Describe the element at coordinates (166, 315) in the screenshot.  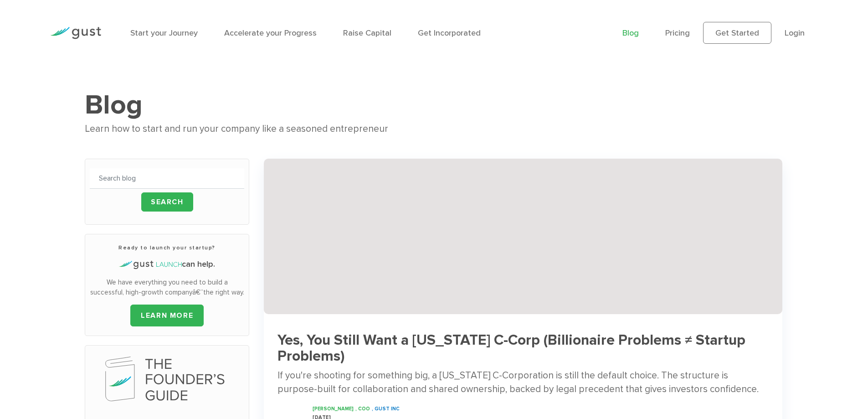
I see `a: LEARN MORE` at that location.